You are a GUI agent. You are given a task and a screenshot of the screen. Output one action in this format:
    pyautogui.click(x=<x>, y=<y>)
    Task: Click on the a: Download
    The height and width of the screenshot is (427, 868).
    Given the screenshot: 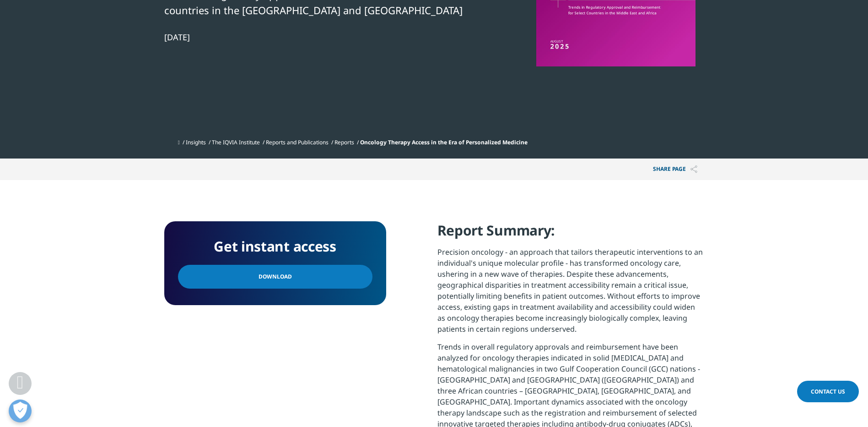 What is the action you would take?
    pyautogui.click(x=275, y=276)
    